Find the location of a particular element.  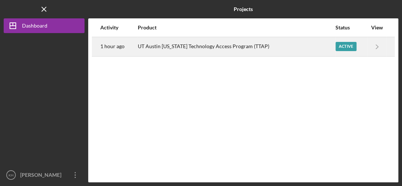

div: View is located at coordinates (377, 28).